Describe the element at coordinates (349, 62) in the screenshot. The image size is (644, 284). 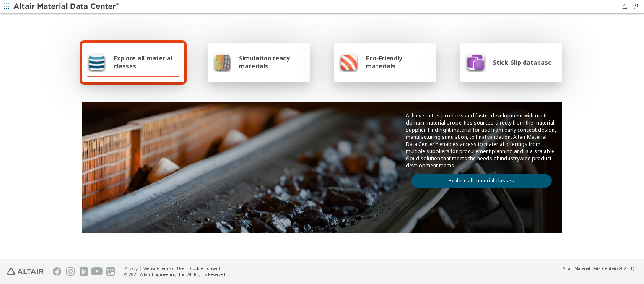
I see `img: Eco-Friendly materials` at that location.